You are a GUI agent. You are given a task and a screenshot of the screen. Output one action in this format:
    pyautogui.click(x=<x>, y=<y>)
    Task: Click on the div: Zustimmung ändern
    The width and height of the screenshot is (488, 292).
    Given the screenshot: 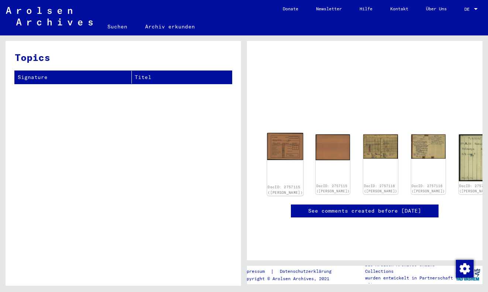 What is the action you would take?
    pyautogui.click(x=465, y=269)
    